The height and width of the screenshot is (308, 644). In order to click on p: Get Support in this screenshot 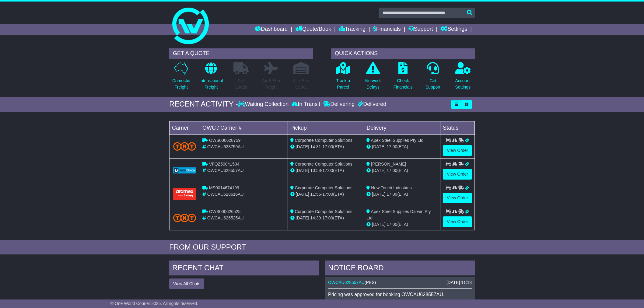, I will do `click(433, 84)`.